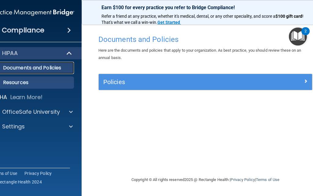  What do you see at coordinates (23, 30) in the screenshot?
I see `h4: Compliance` at bounding box center [23, 30].